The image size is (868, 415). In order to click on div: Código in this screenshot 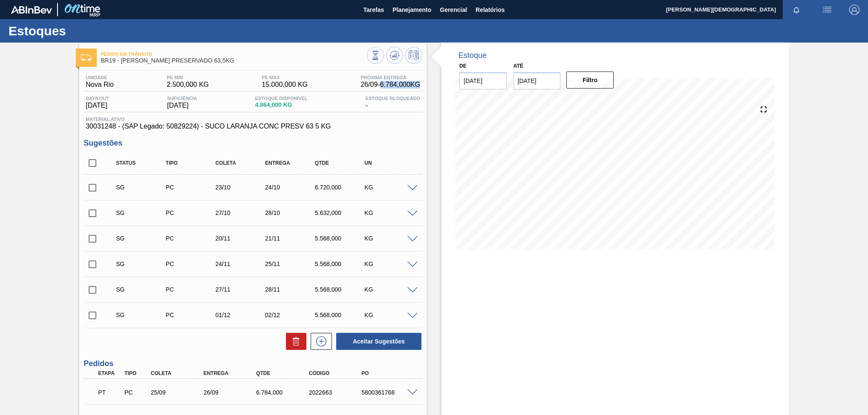, I will do `click(336, 373)`.